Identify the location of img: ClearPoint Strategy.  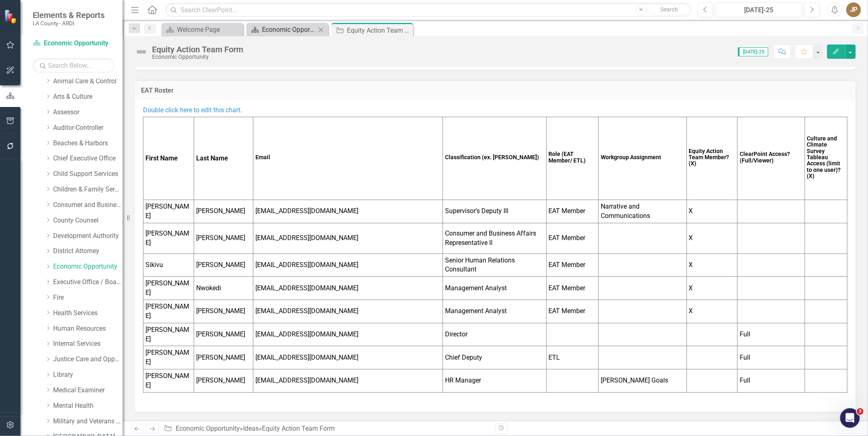
(11, 16).